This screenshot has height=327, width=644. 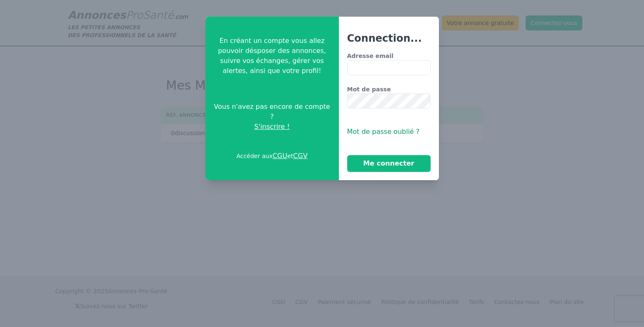 I want to click on button: Me connecter, so click(x=389, y=163).